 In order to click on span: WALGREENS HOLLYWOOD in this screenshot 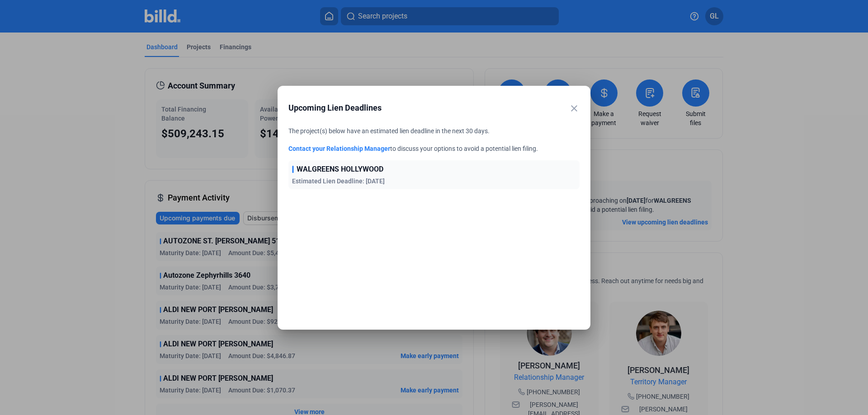, I will do `click(340, 169)`.